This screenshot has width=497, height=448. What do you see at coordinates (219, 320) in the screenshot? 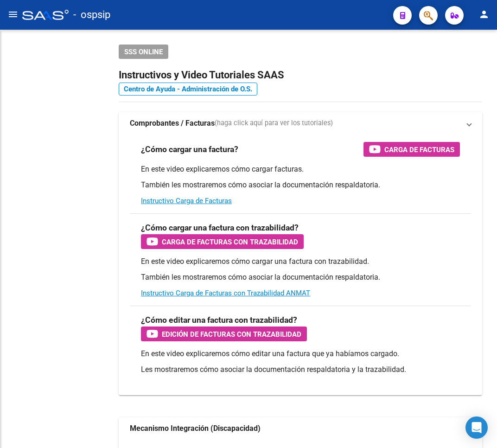
I see `h3: ¿Cómo editar una factura con trazabilidad?` at bounding box center [219, 320].